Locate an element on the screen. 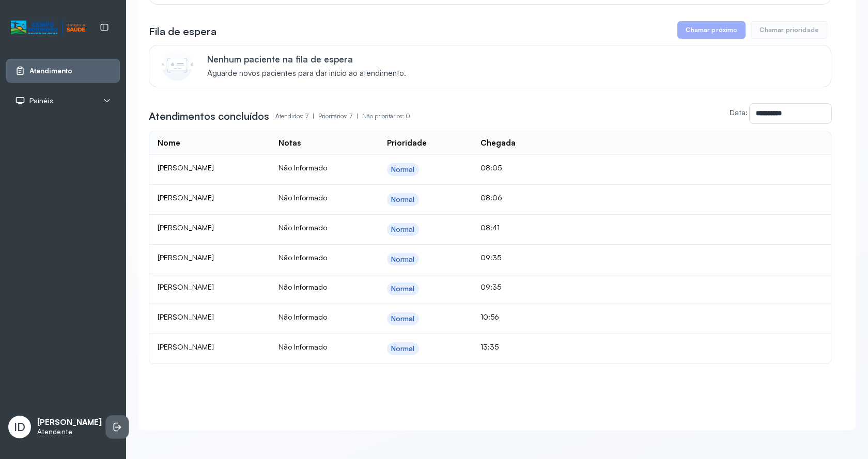 The width and height of the screenshot is (868, 459). span: 08:06 is located at coordinates (492, 197).